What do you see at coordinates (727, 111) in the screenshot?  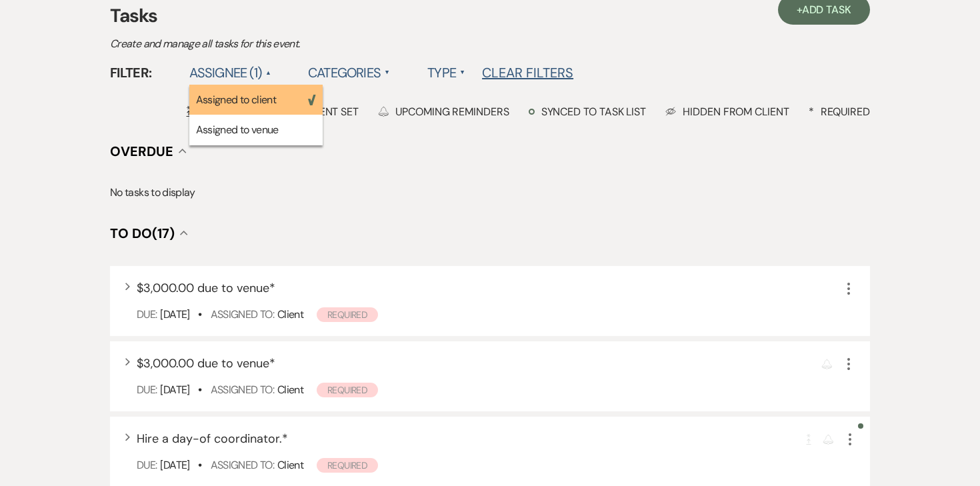 I see `div: Hidden from Client` at bounding box center [727, 111].